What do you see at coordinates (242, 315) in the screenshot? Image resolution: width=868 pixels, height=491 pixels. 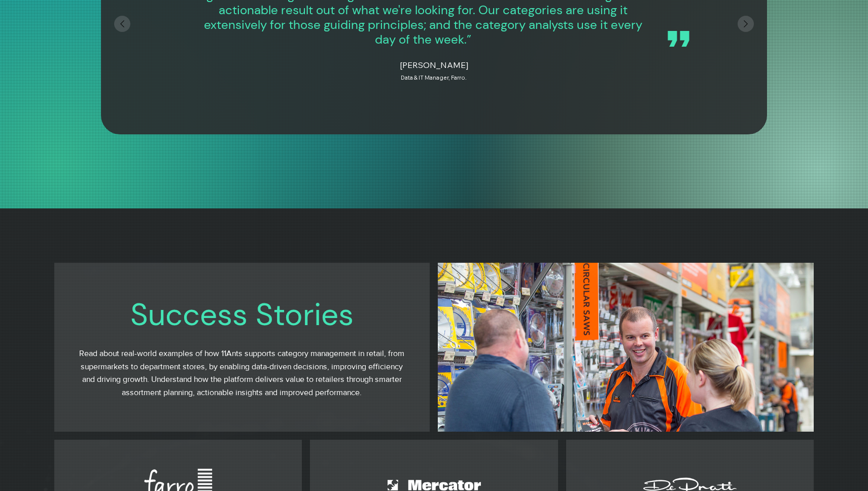 I see `span: Success Stories` at bounding box center [242, 315].